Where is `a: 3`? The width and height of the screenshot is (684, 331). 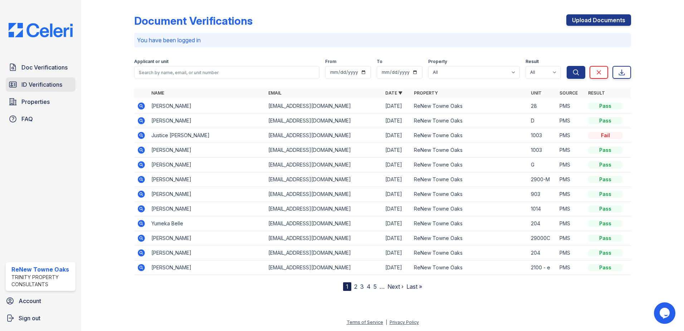
a: 3 is located at coordinates (362, 286).